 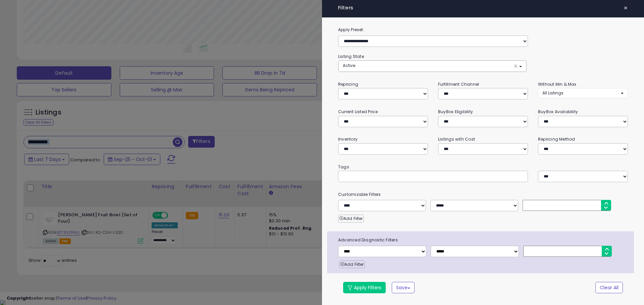 What do you see at coordinates (483, 167) in the screenshot?
I see `small: Tags` at bounding box center [483, 167].